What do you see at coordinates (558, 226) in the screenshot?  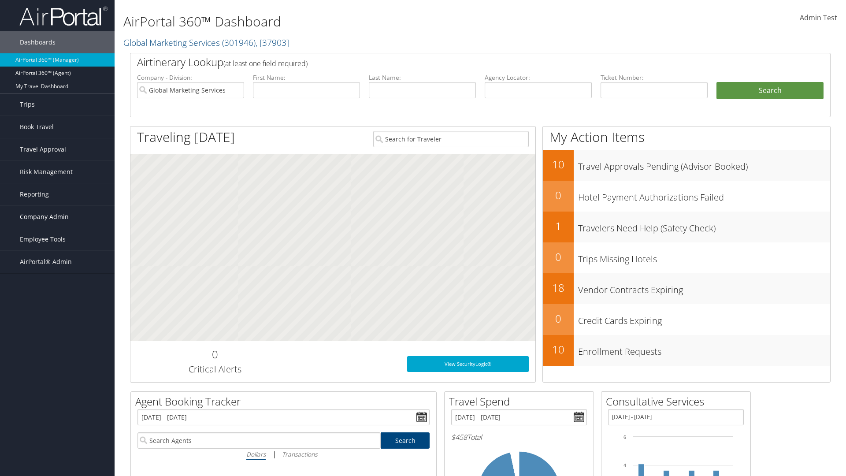 I see `h2: 1` at bounding box center [558, 226].